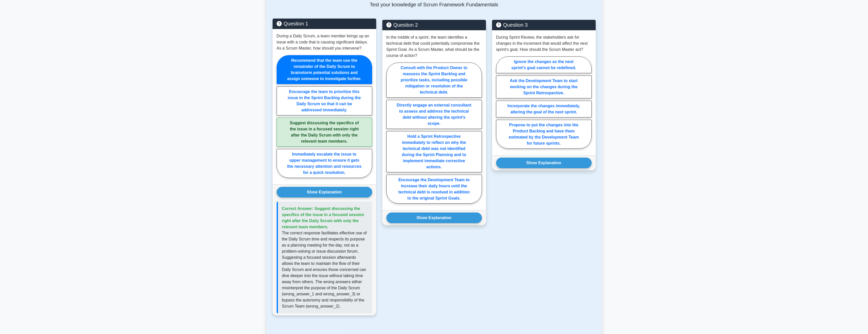 The image size is (868, 334). Describe the element at coordinates (434, 80) in the screenshot. I see `label: Consult with the Product Owner to reassess the Sprint Backlog and prioritize tasks, including pos...` at that location.